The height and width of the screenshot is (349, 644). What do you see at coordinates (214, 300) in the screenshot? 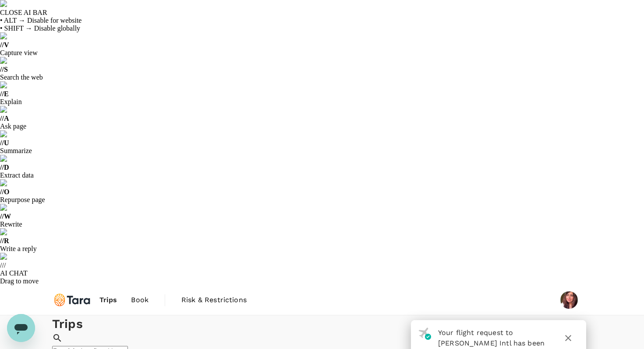
I see `span: Risk & Restrictions` at bounding box center [214, 300].